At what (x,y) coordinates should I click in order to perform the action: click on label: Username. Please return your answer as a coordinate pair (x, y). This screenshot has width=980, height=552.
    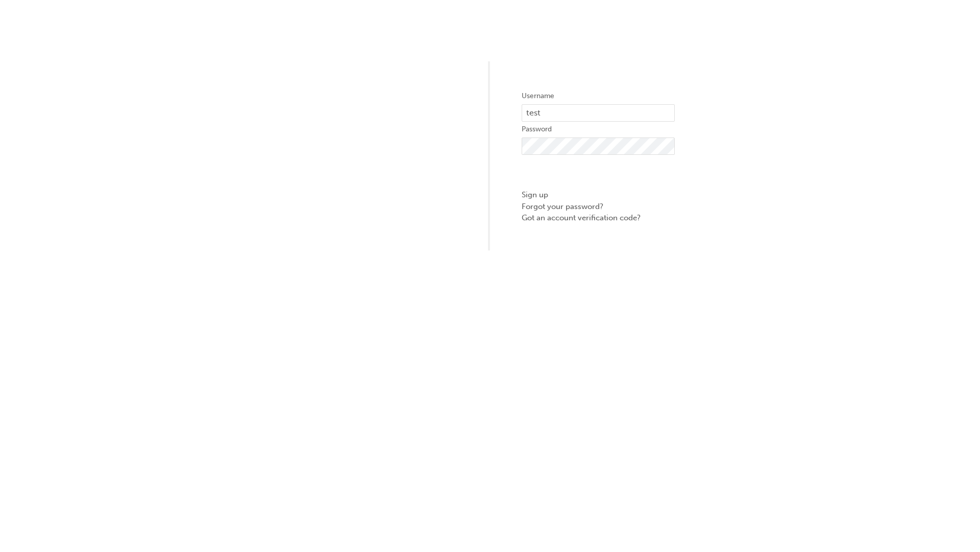
    Looking at the image, I should click on (598, 96).